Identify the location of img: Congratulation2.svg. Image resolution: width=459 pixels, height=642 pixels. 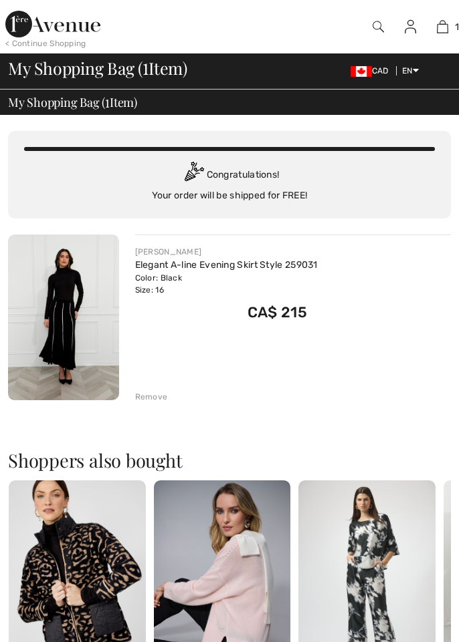
(193, 175).